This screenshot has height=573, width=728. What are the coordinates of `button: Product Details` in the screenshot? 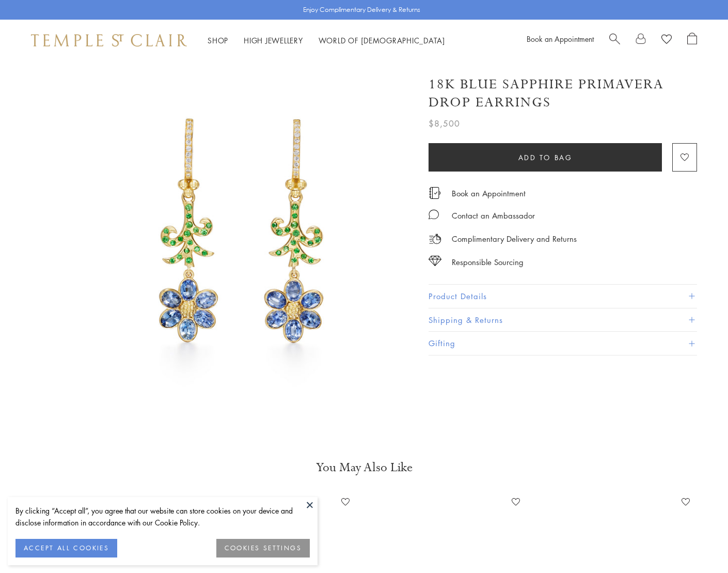 It's located at (563, 296).